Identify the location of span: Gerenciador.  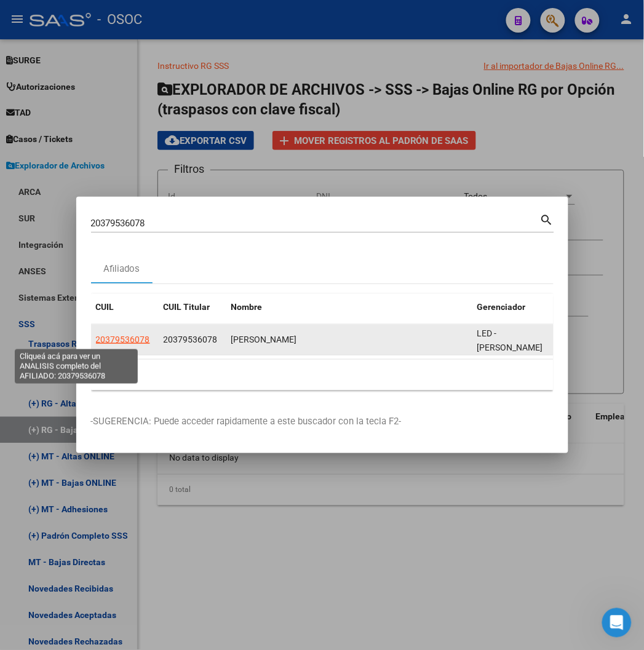
(502, 307).